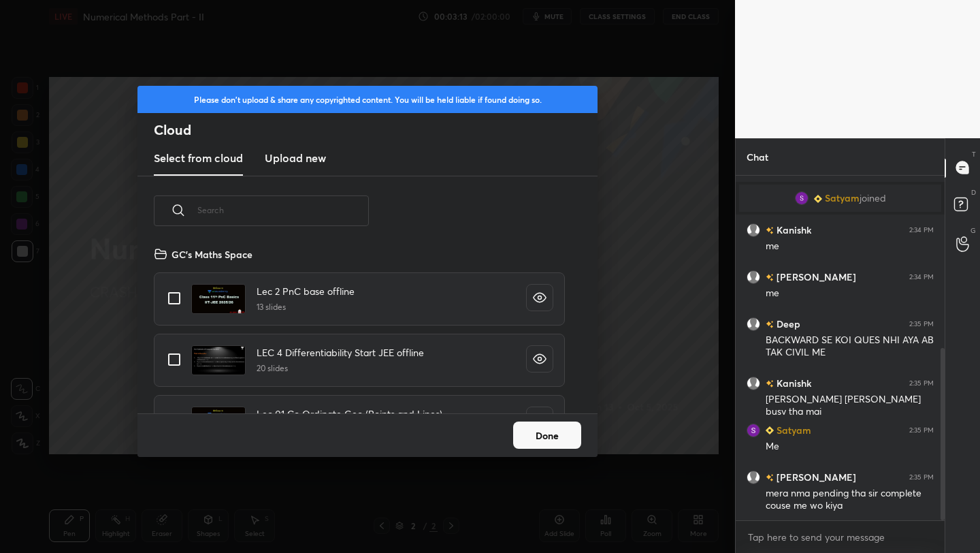  I want to click on p: G, so click(973, 230).